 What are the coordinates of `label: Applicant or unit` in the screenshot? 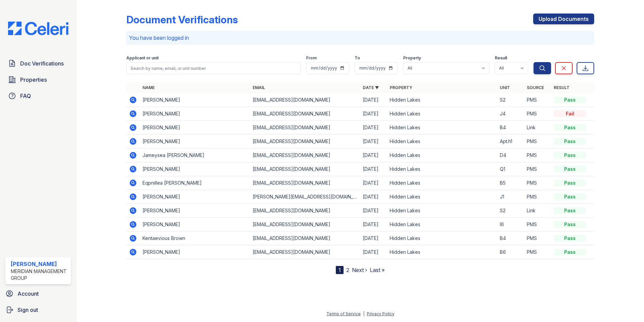 It's located at (143, 58).